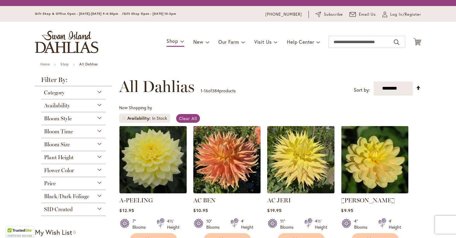 The height and width of the screenshot is (238, 456). I want to click on span: All Dahlias, so click(157, 87).